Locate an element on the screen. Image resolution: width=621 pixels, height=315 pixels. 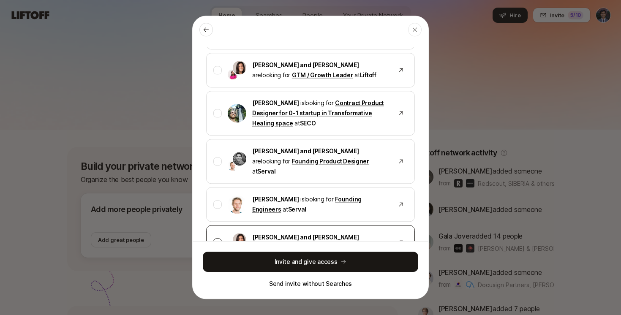
img: Carter Cleveland is located at coordinates (237, 113).